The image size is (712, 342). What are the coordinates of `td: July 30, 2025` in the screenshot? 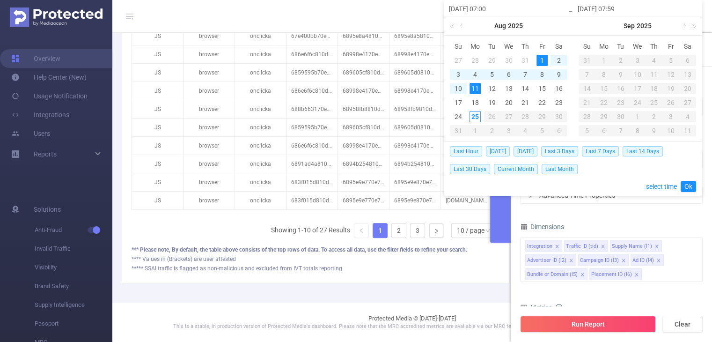 It's located at (509, 60).